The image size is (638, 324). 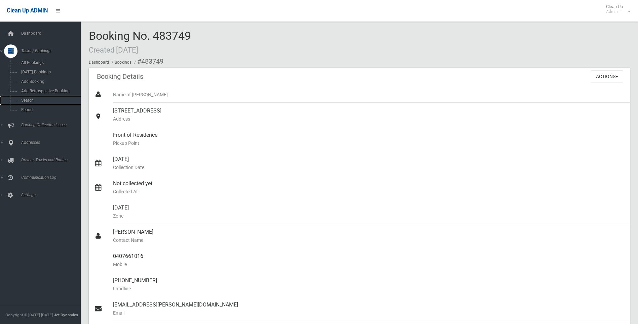 What do you see at coordinates (120, 76) in the screenshot?
I see `header: Booking Details` at bounding box center [120, 76].